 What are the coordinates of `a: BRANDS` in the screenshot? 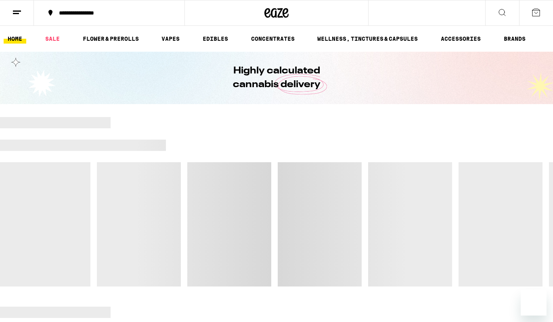 It's located at (515, 39).